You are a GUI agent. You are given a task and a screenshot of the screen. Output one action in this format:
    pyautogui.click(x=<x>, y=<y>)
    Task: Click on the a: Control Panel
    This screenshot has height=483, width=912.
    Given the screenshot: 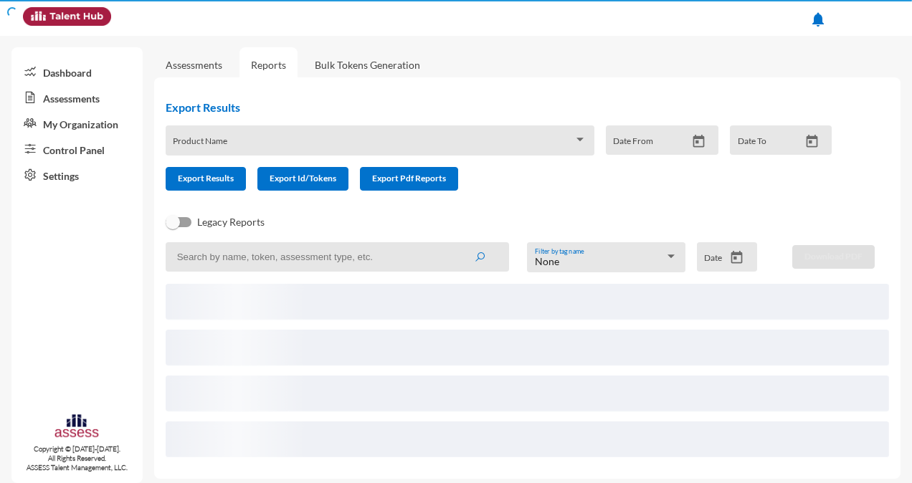 What is the action you would take?
    pyautogui.click(x=77, y=149)
    